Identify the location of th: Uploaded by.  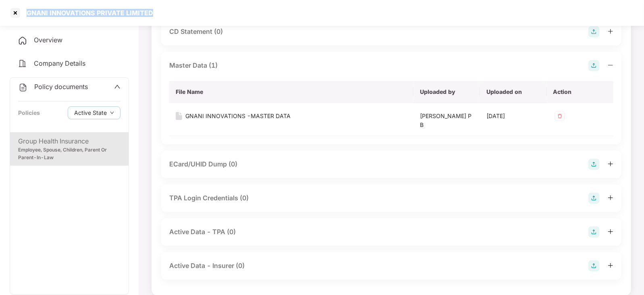
(446, 92).